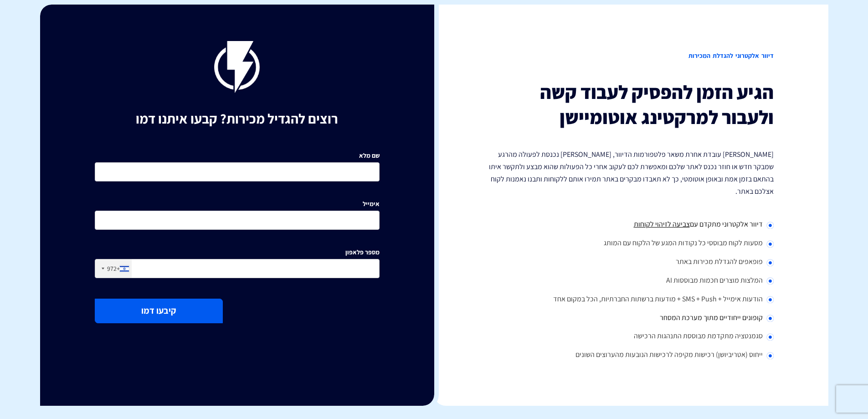  Describe the element at coordinates (237, 67) in the screenshot. I see `img: flashy-black.png` at that location.